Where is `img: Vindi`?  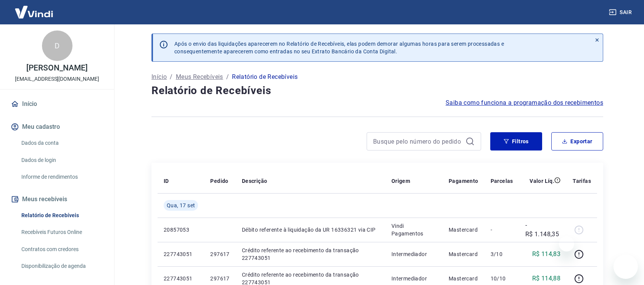
img: Vindi is located at coordinates (34, 12).